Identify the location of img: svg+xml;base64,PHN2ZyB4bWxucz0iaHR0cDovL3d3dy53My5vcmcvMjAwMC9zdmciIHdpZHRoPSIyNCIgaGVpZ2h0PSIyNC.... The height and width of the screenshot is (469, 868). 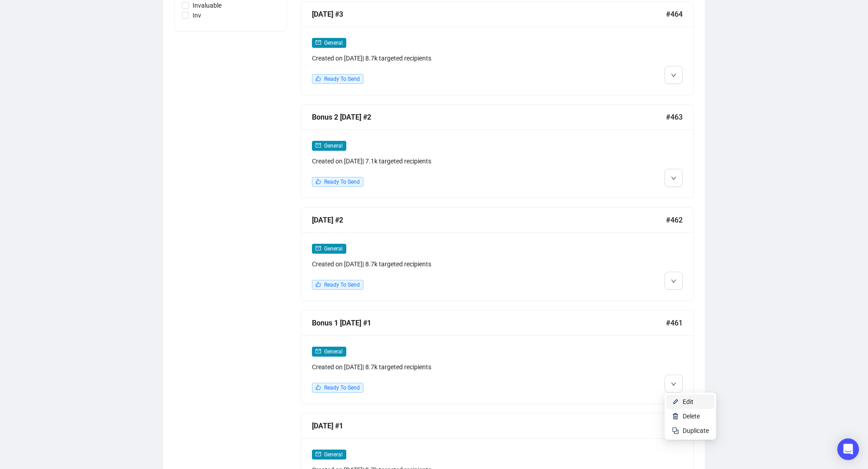
(675, 431).